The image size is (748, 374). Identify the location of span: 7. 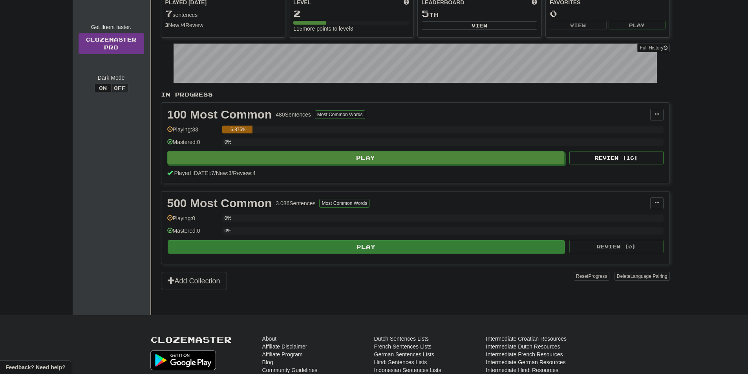
(169, 13).